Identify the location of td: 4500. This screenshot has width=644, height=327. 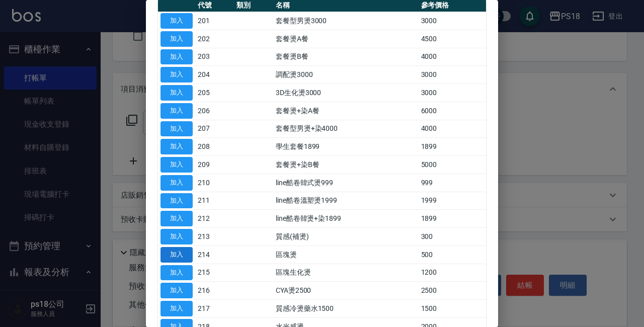
(452, 39).